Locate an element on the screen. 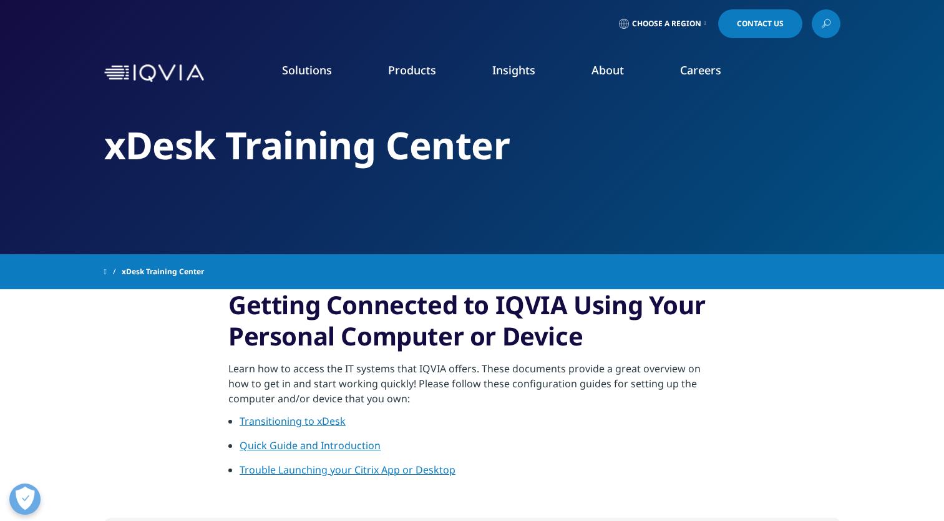 Image resolution: width=944 pixels, height=521 pixels. h2: xDesk Training Center is located at coordinates (473, 145).